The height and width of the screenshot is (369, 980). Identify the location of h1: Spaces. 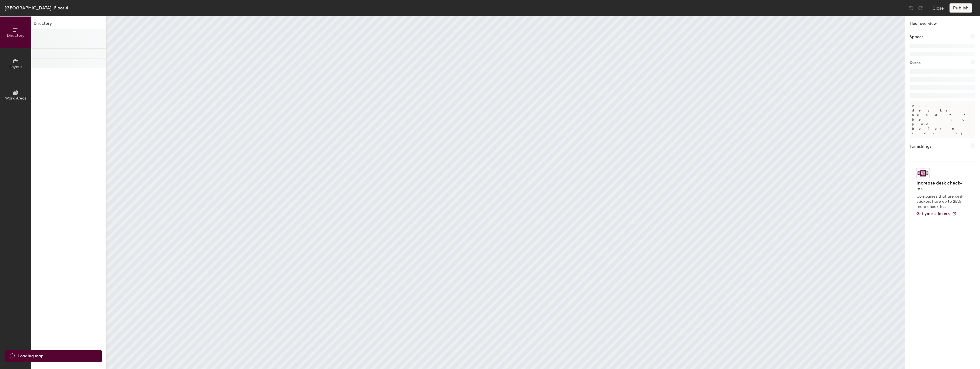
(916, 37).